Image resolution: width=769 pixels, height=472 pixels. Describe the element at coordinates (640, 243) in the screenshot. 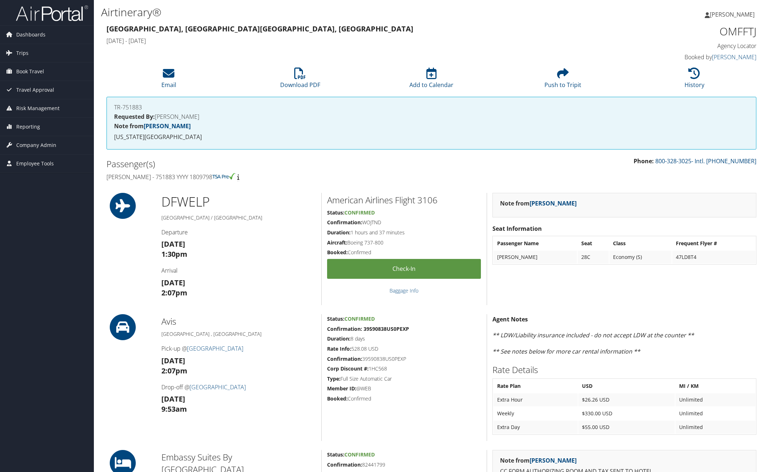

I see `th: Class` at that location.